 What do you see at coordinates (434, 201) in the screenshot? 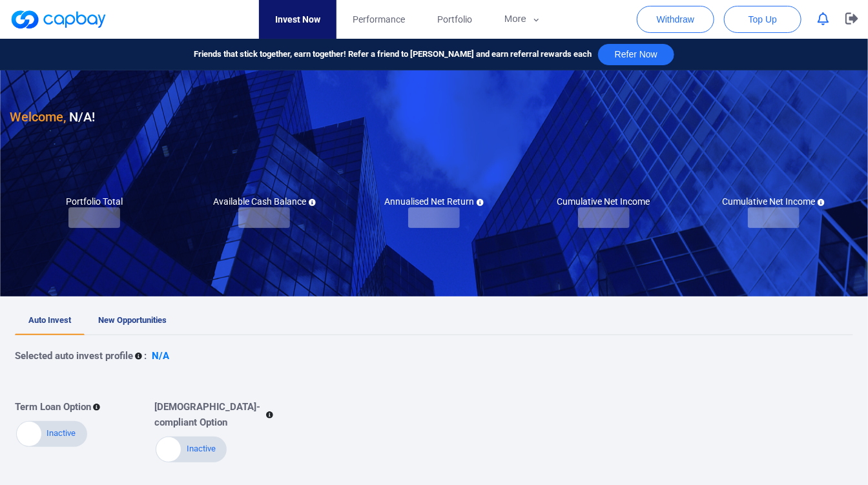
I see `h5: Annualised Net Return` at bounding box center [434, 201].